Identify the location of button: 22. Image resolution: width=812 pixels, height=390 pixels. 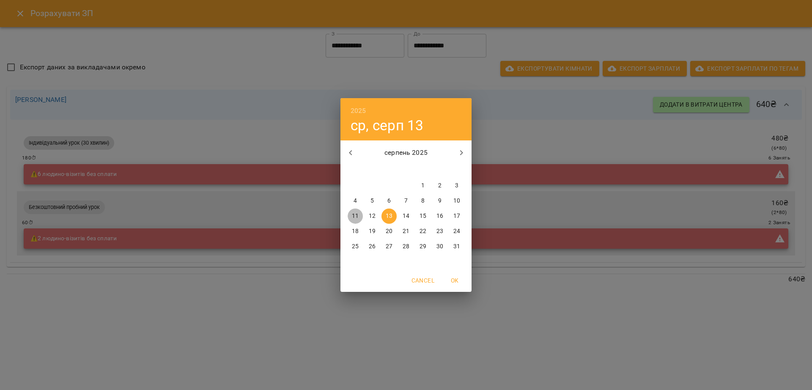
(423, 231).